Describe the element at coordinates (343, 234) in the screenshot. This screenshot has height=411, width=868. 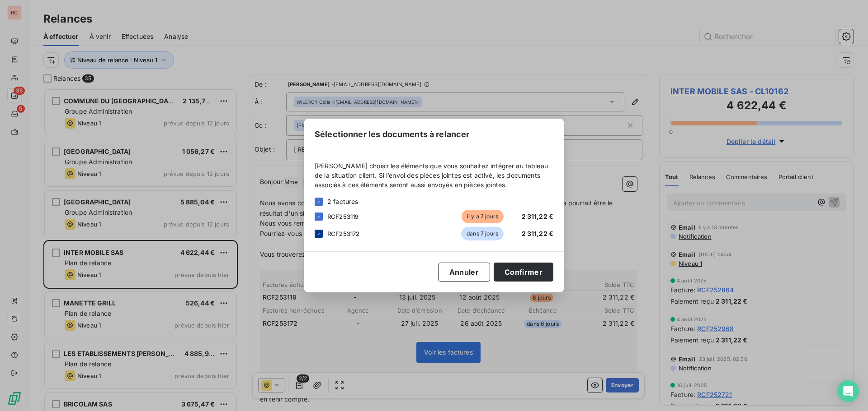
I see `span: RCF253172` at that location.